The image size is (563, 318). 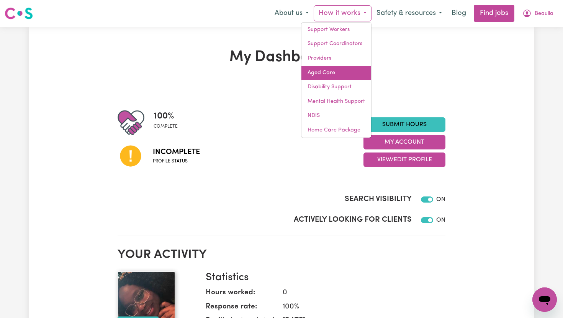 What do you see at coordinates (176, 152) in the screenshot?
I see `span: Incomplete` at bounding box center [176, 152].